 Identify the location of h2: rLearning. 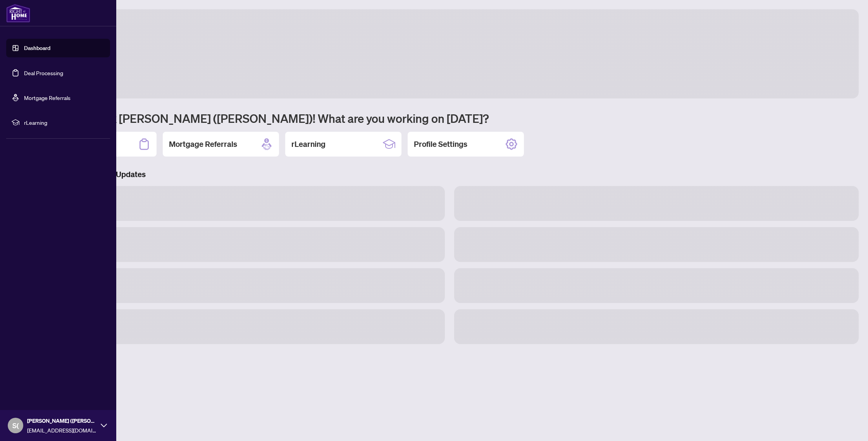
(308, 144).